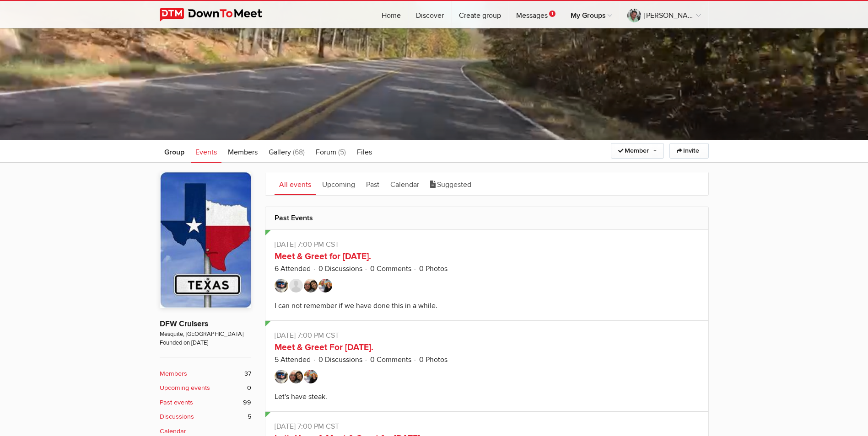 This screenshot has width=868, height=436. What do you see at coordinates (174, 153) in the screenshot?
I see `span: Group` at bounding box center [174, 153].